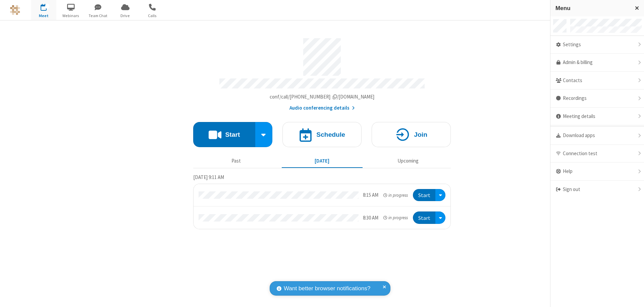  What do you see at coordinates (592, 8) in the screenshot?
I see `h3: Menu` at bounding box center [592, 8].